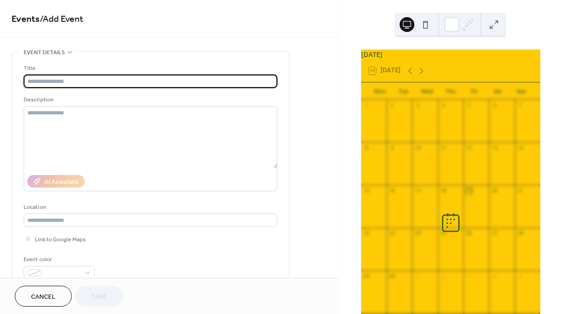 The width and height of the screenshot is (563, 314). Describe the element at coordinates (25, 19) in the screenshot. I see `a: Events` at that location.